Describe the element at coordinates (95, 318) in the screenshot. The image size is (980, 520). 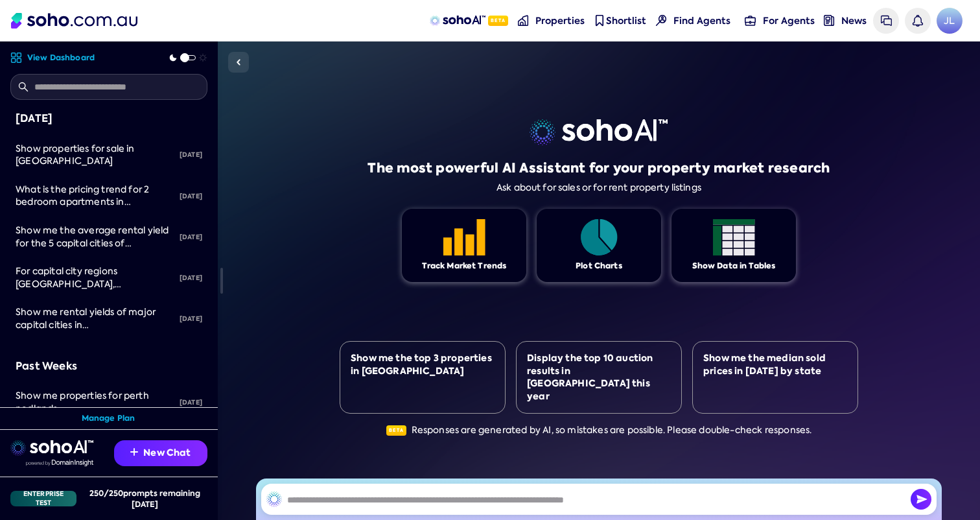
I see `div: Show me rental yields of major capital cities in australia, also add columns for Houses and also ...` at that location.